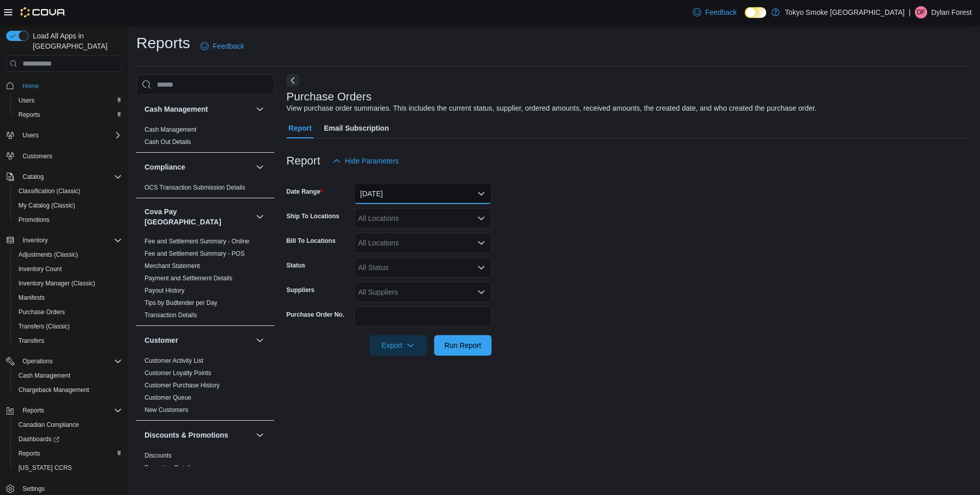 This screenshot has width=980, height=495. Describe the element at coordinates (166, 410) in the screenshot. I see `span: New Customers` at that location.